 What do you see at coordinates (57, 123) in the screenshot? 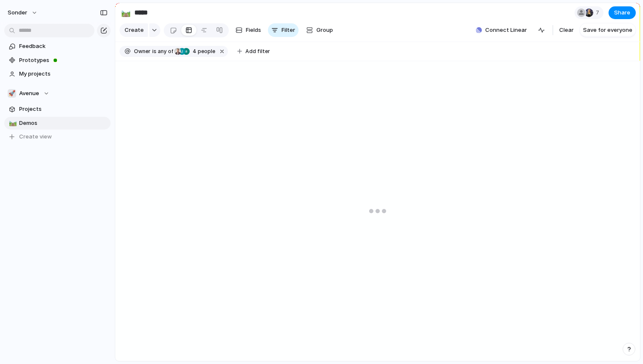
I see `a: 🛤️Demos` at bounding box center [57, 123].